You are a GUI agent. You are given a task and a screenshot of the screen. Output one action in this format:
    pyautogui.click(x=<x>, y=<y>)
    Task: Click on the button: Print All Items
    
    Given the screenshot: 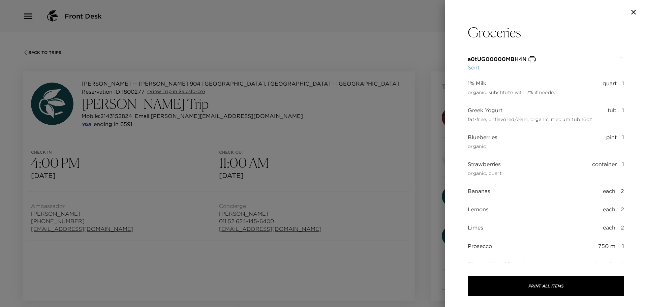 What is the action you would take?
    pyautogui.click(x=546, y=286)
    